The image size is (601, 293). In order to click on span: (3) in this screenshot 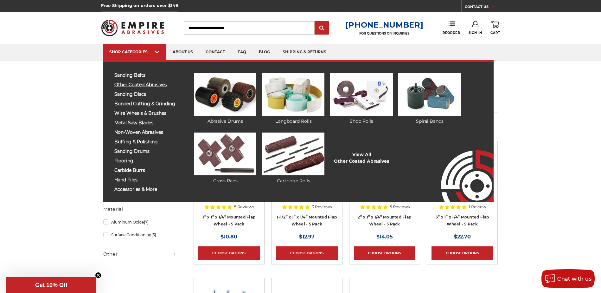, I will do `click(154, 234)`.